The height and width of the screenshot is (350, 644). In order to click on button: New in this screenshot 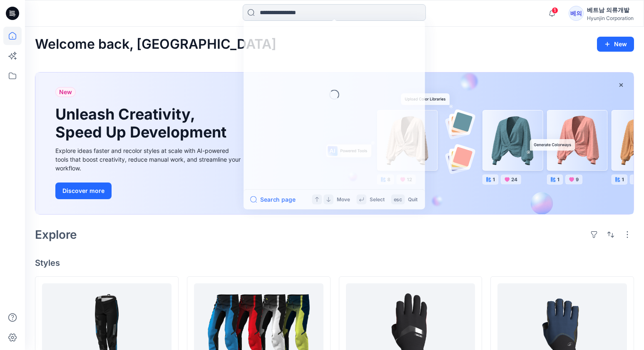, I will do `click(615, 44)`.